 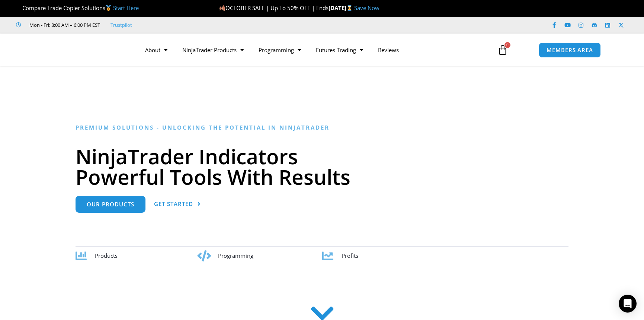 I want to click on a: 0, so click(x=503, y=50).